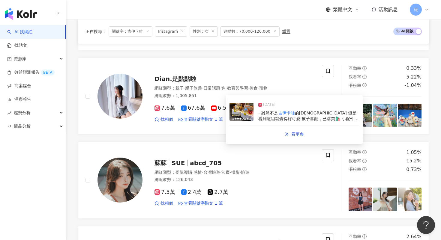 Image resolution: width=441 pixels, height=240 pixels. Describe the element at coordinates (414, 68) in the screenshot. I see `div: 0.33%` at that location.